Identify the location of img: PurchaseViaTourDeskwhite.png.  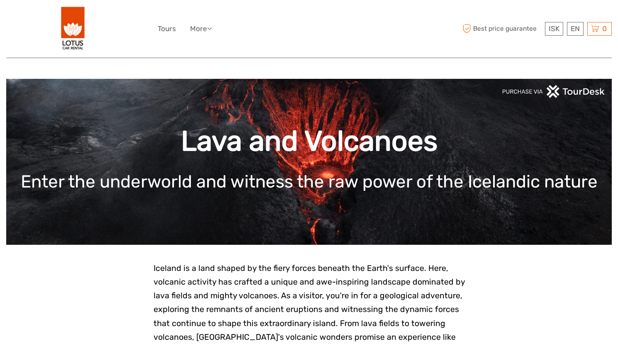
(554, 91).